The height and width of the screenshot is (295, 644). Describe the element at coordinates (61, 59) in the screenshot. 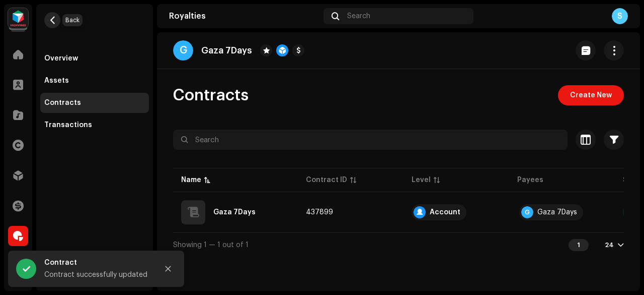

I see `div: Overview` at that location.